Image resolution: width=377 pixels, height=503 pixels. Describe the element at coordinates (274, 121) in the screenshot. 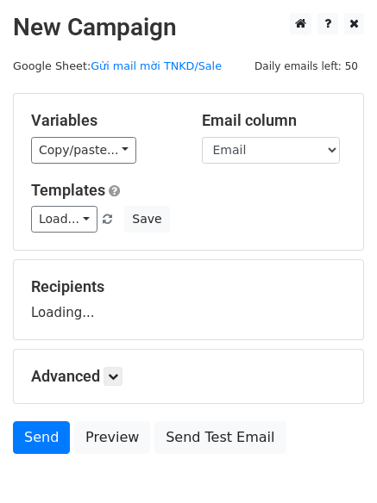

I see `h5: Email column` at that location.